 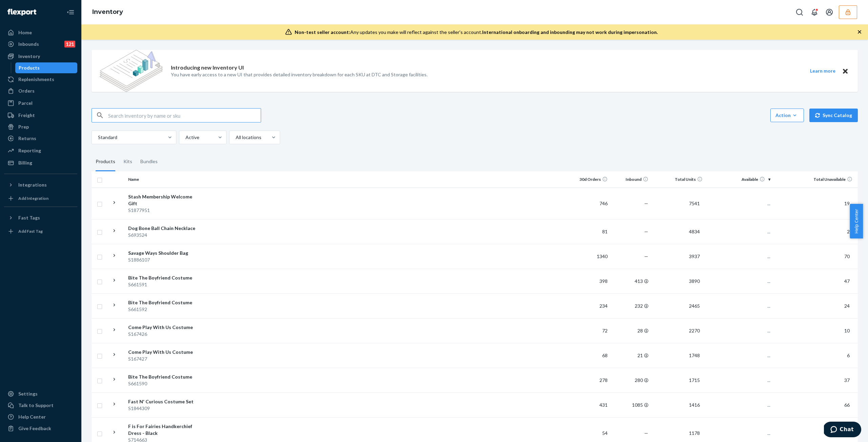 What do you see at coordinates (164, 430) in the screenshot?
I see `div: F is For Fairies Handkerchief Dress - Black` at bounding box center [164, 430].